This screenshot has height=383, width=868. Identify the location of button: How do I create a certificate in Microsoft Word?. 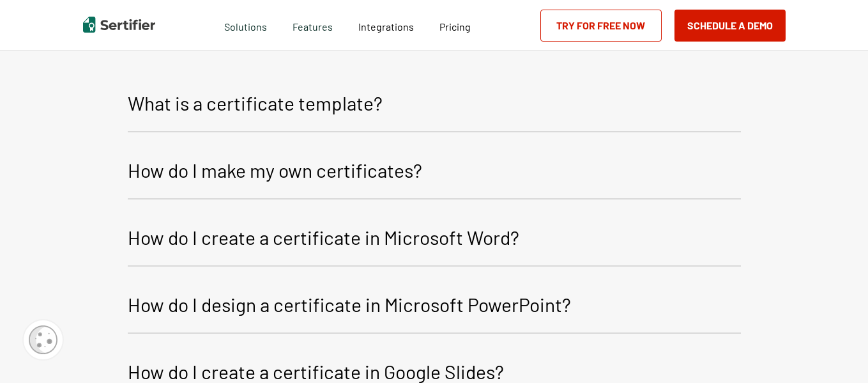
(434, 239).